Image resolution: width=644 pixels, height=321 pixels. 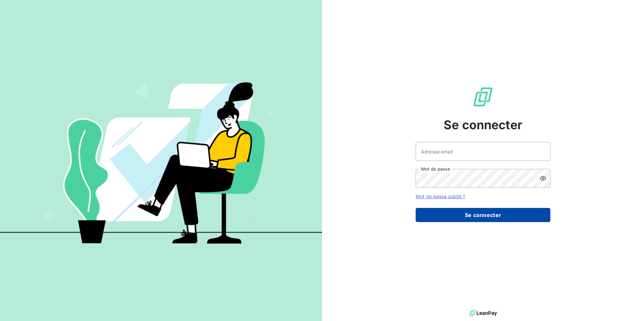 I want to click on button: Se connecter, so click(x=483, y=215).